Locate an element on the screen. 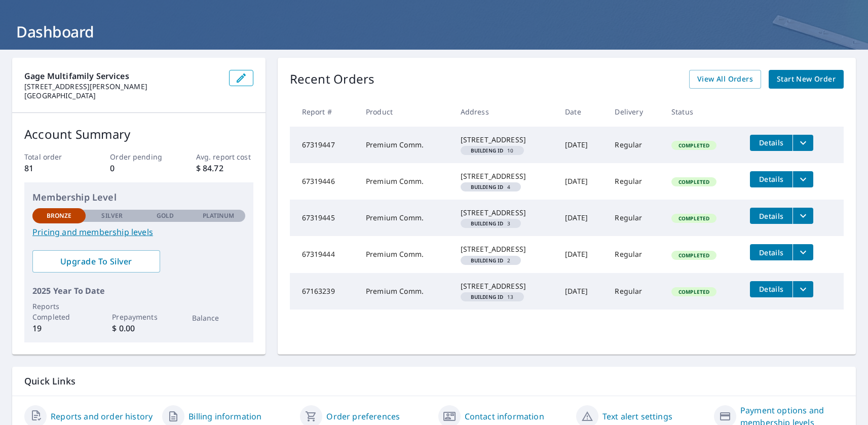  td: 67319446 is located at coordinates (324, 181).